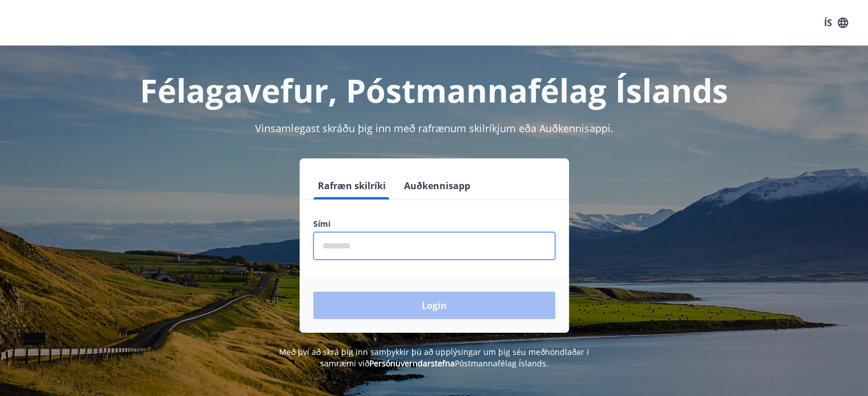 Image resolution: width=868 pixels, height=396 pixels. Describe the element at coordinates (434, 90) in the screenshot. I see `h1: Félagavefur, Póstmannafélag Íslands` at that location.